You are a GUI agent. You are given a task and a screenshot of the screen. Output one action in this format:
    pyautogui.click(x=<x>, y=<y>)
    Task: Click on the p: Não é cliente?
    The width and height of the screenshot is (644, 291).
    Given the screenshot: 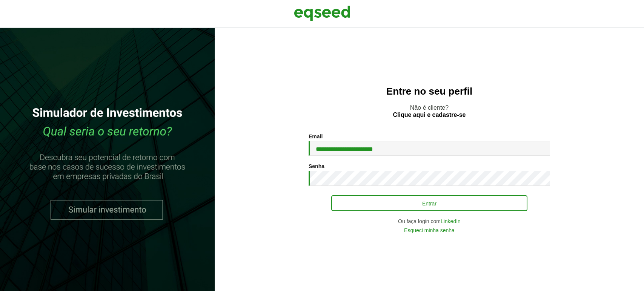 What is the action you would take?
    pyautogui.click(x=429, y=111)
    